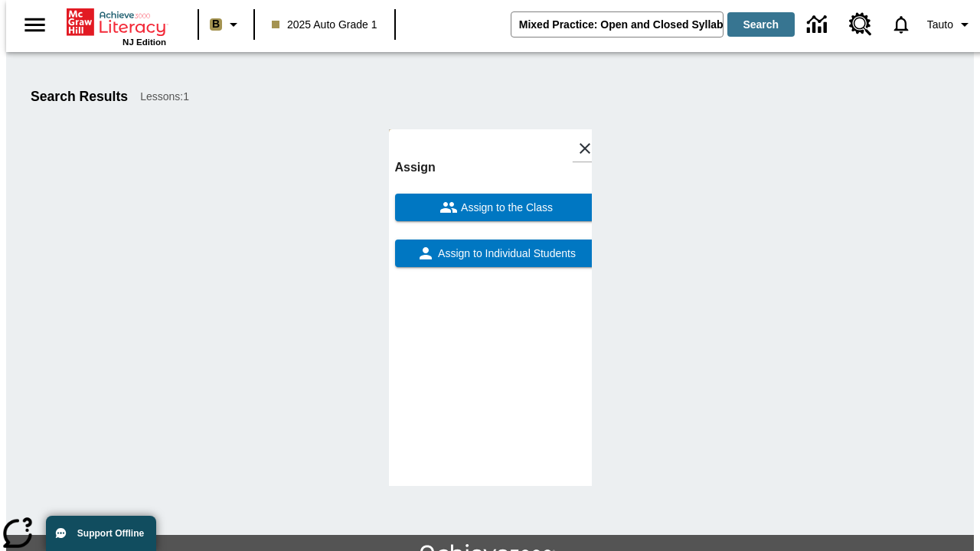 This screenshot has height=551, width=980. I want to click on div: Home, so click(117, 26).